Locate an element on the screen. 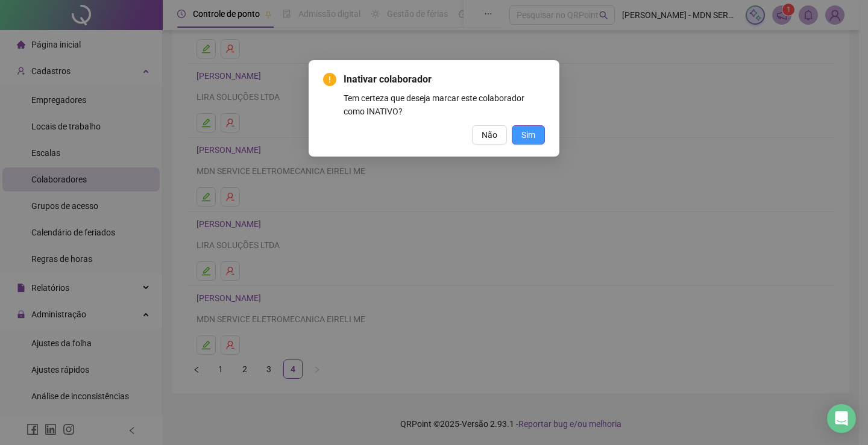 This screenshot has width=868, height=445. span: Tem certeza que deseja marcar este colaborador como INATIVO? is located at coordinates (434, 105).